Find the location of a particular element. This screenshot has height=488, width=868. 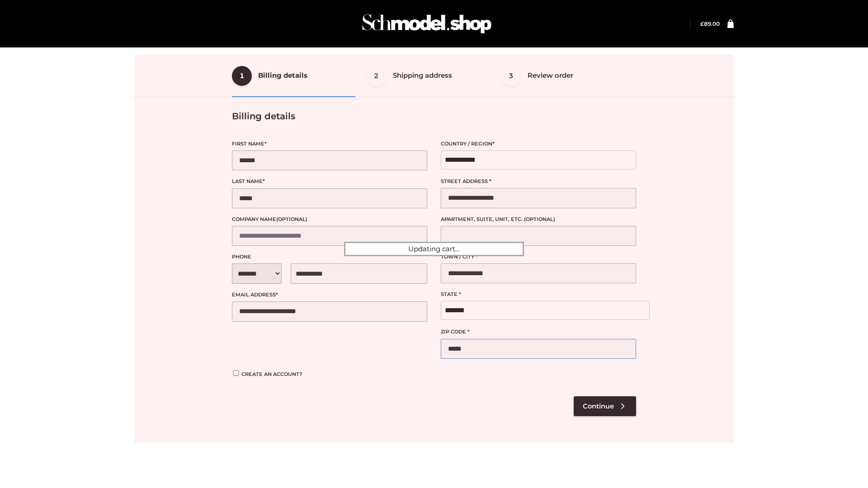

img: Schmodel Admin 964 is located at coordinates (427, 24).